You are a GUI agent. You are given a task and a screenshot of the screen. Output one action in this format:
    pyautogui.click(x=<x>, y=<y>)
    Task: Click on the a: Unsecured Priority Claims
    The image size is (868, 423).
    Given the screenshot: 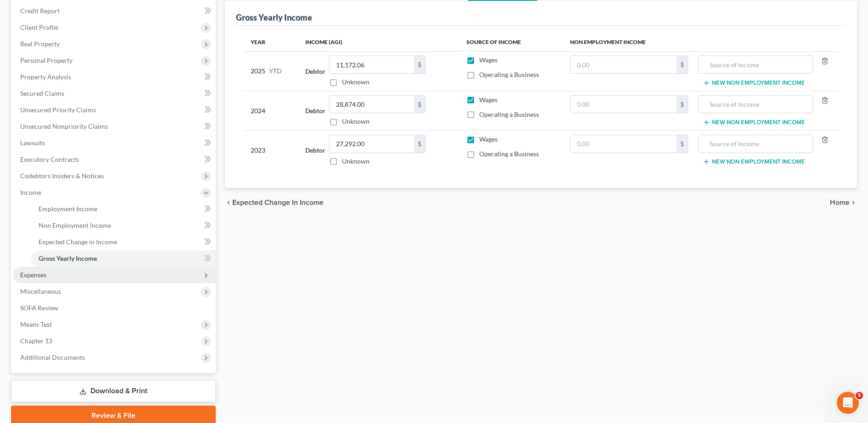 What is the action you would take?
    pyautogui.click(x=114, y=110)
    